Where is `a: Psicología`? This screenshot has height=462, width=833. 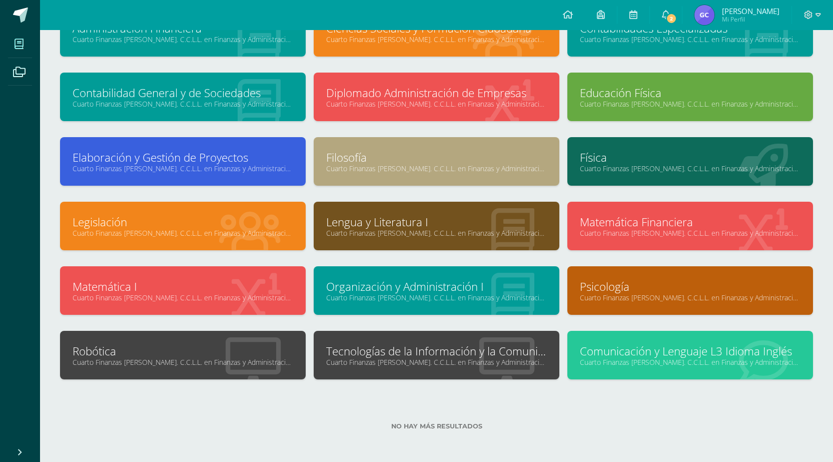
a: Psicología is located at coordinates (690, 286).